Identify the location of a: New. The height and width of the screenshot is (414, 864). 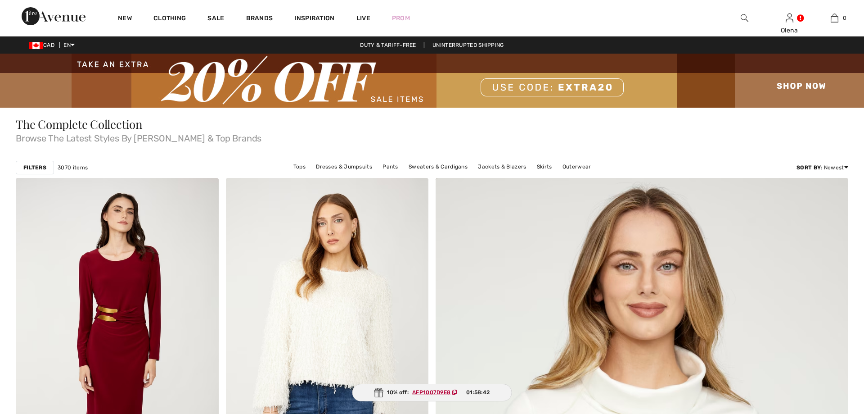
(125, 19).